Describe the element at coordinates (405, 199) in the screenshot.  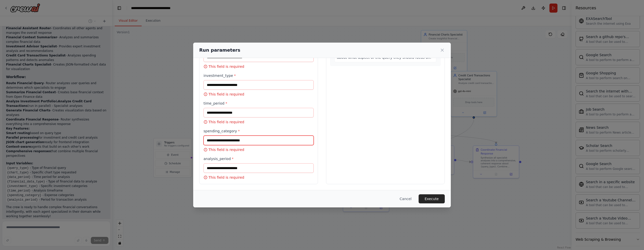
I see `button: Cancel` at that location.